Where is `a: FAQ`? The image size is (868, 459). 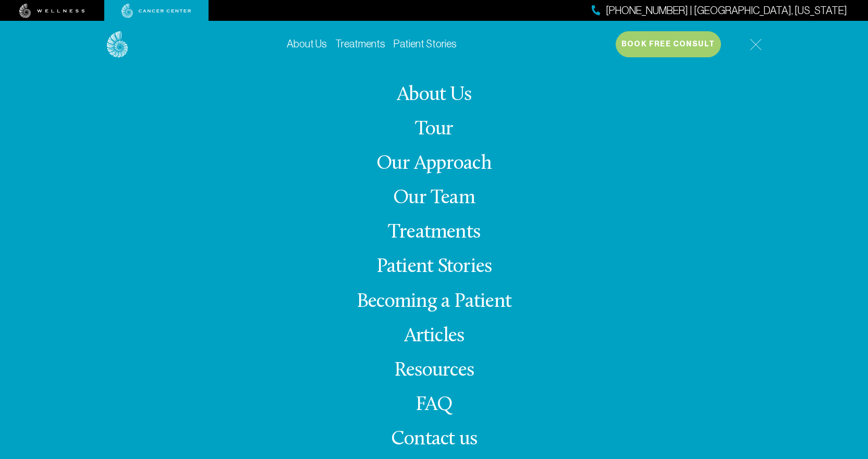
a: FAQ is located at coordinates (434, 405).